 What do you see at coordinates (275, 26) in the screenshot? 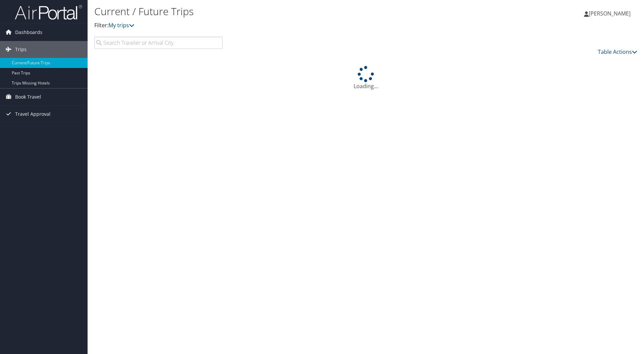
I see `p: Filter:` at bounding box center [275, 26].